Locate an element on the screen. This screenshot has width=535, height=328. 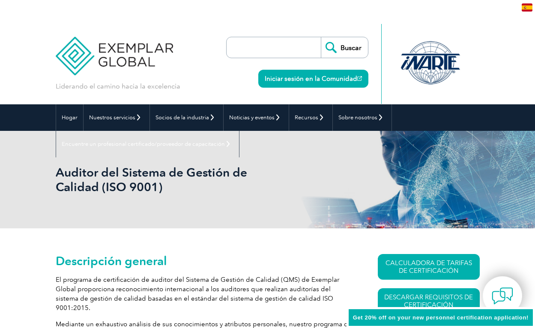
font: Descripción general is located at coordinates (111, 261).